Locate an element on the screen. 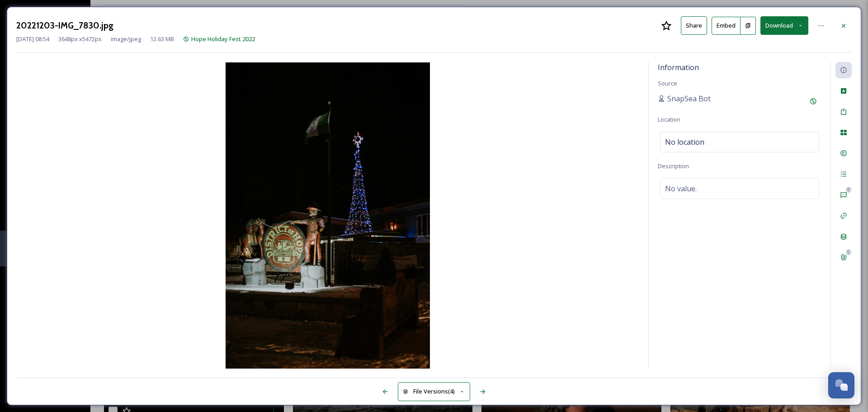 This screenshot has height=412, width=868. button: File Versions(4) is located at coordinates (434, 391).